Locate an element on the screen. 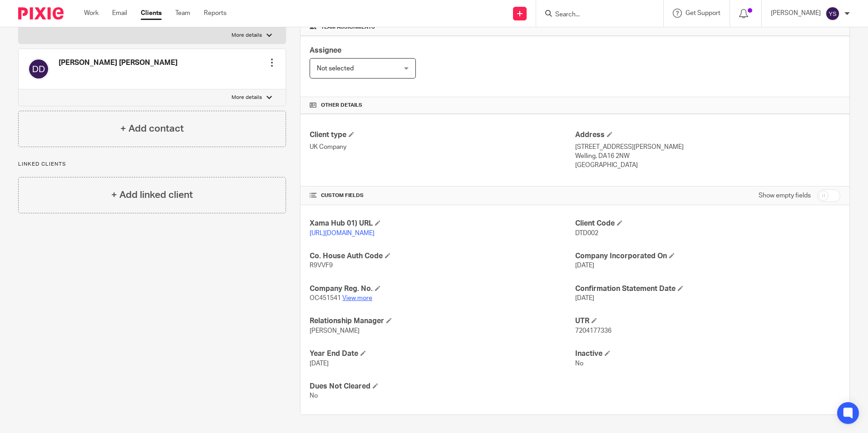  h4: Year End Date is located at coordinates (442, 354).